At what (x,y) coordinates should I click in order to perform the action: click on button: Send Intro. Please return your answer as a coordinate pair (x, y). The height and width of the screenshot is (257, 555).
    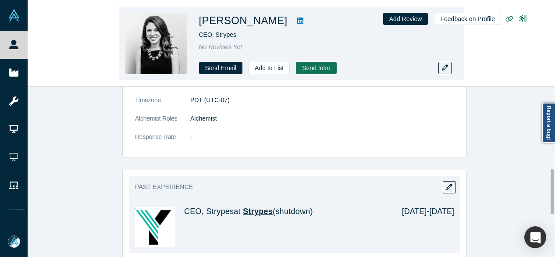
    Looking at the image, I should click on (316, 68).